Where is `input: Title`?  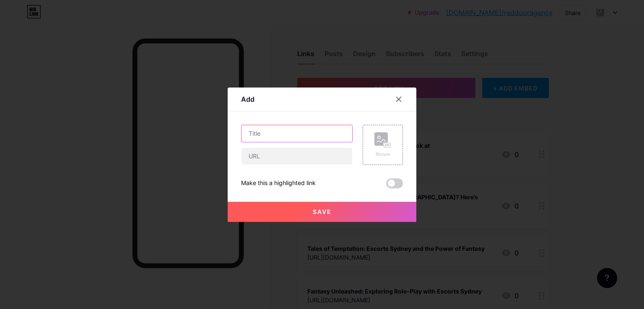
input: Title is located at coordinates (297, 134).